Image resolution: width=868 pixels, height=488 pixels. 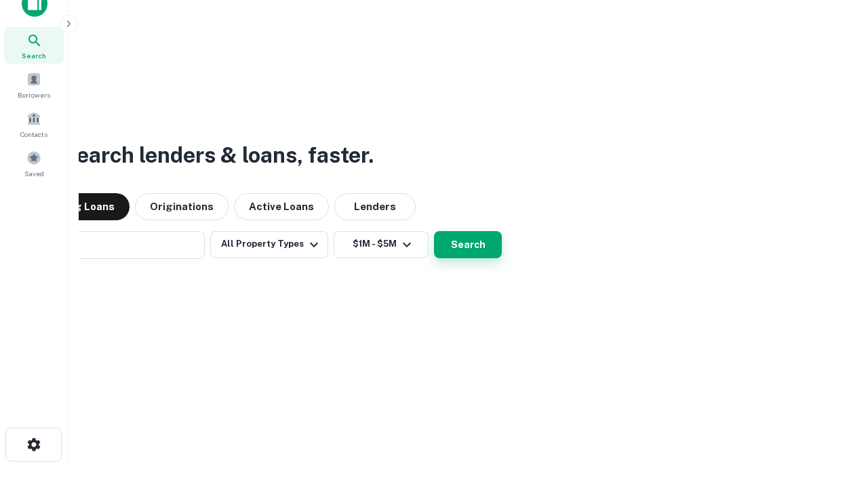 I want to click on span: Borrowers, so click(x=34, y=95).